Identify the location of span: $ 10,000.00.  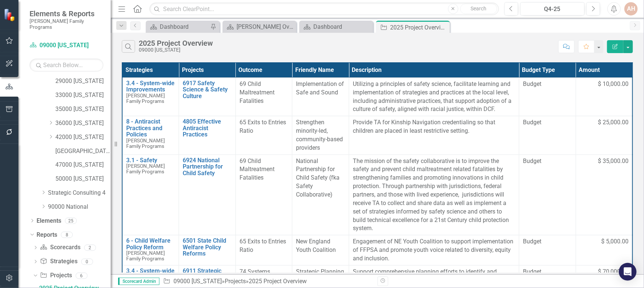
(613, 84).